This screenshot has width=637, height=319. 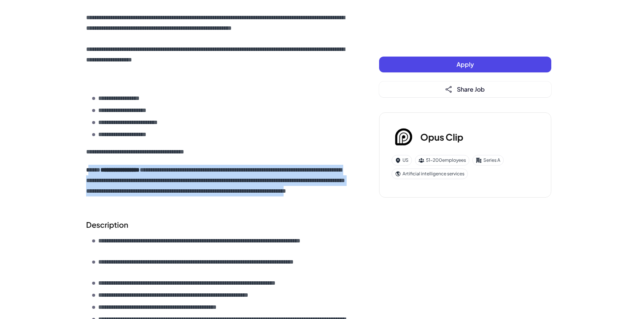 I want to click on span: Apply, so click(x=465, y=64).